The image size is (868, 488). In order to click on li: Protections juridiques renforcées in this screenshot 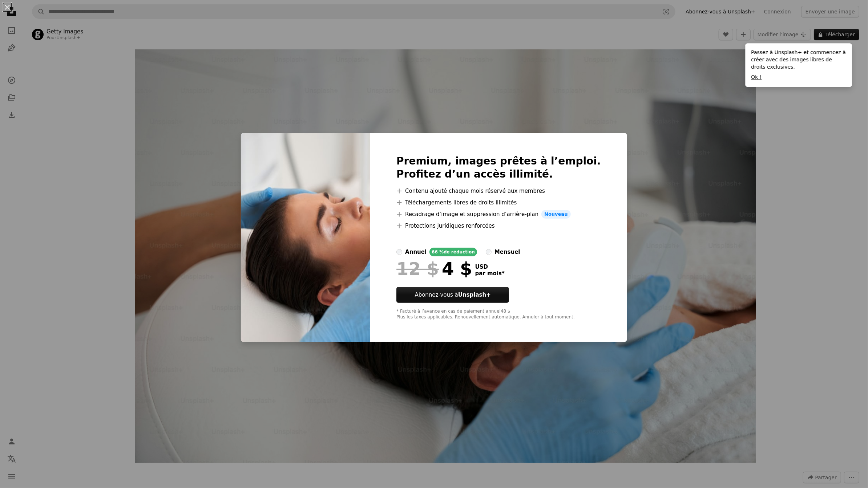, I will do `click(498, 226)`.